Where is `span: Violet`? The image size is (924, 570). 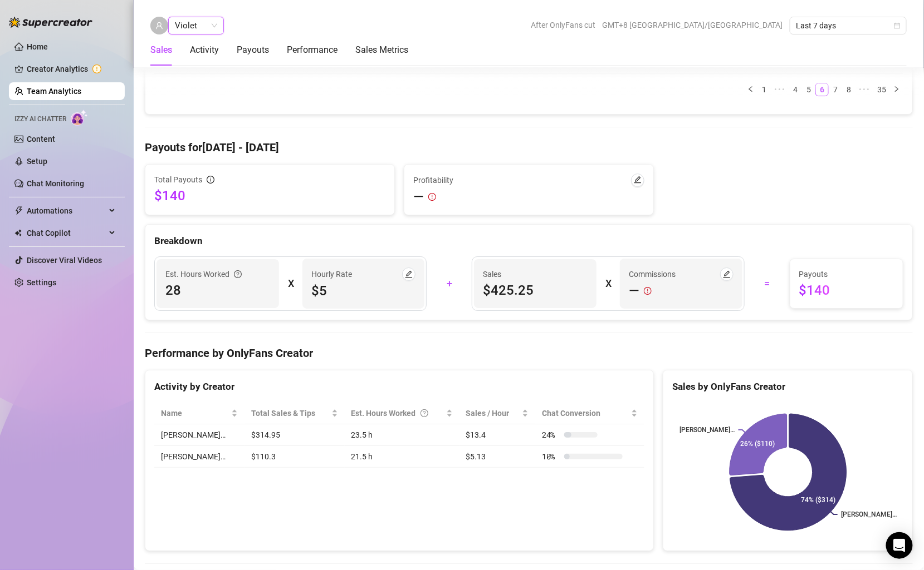
span: Violet is located at coordinates (196, 25).